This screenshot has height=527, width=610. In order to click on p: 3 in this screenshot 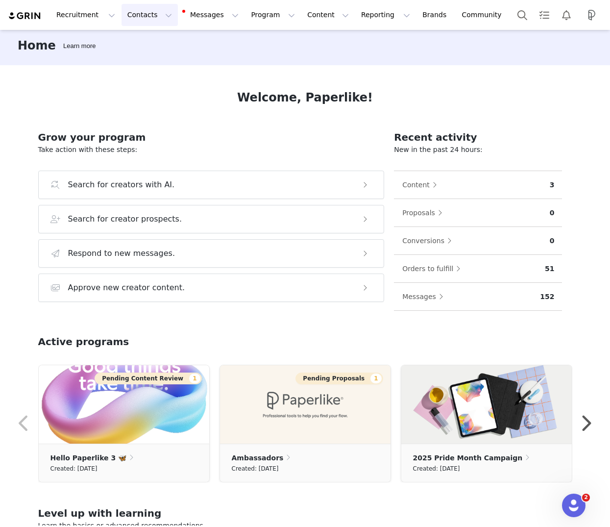, I will do `click(552, 185)`.